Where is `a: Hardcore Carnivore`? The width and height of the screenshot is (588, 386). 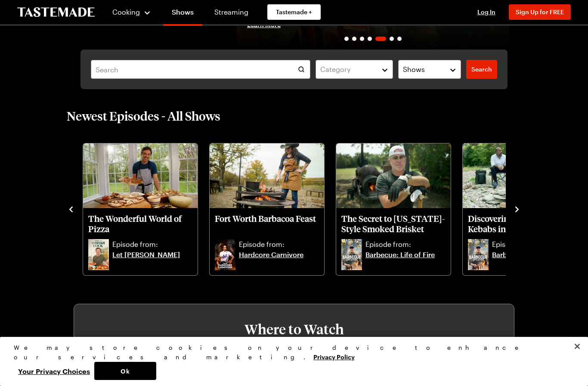 a: Hardcore Carnivore is located at coordinates (279, 260).